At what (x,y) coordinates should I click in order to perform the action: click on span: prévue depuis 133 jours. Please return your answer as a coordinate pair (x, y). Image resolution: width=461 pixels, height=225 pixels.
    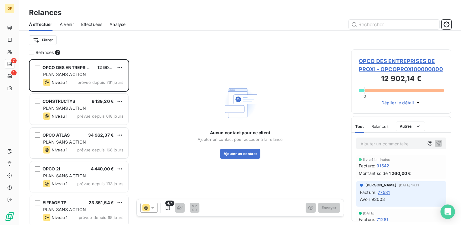
    Looking at the image, I should click on (100, 184).